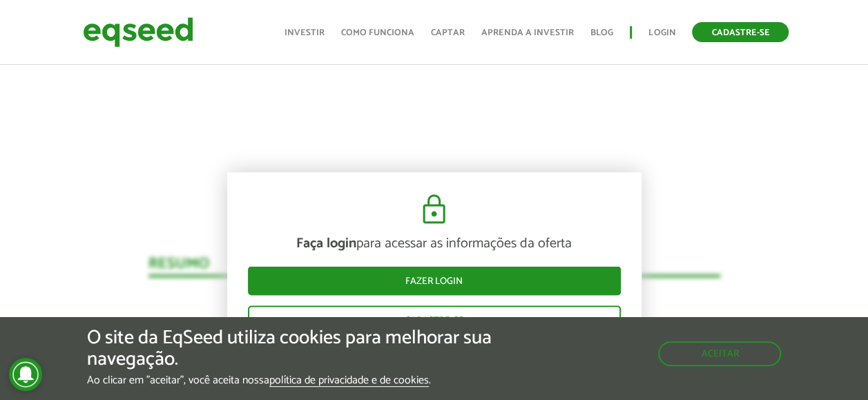  Describe the element at coordinates (601, 33) in the screenshot. I see `a: Blog` at that location.